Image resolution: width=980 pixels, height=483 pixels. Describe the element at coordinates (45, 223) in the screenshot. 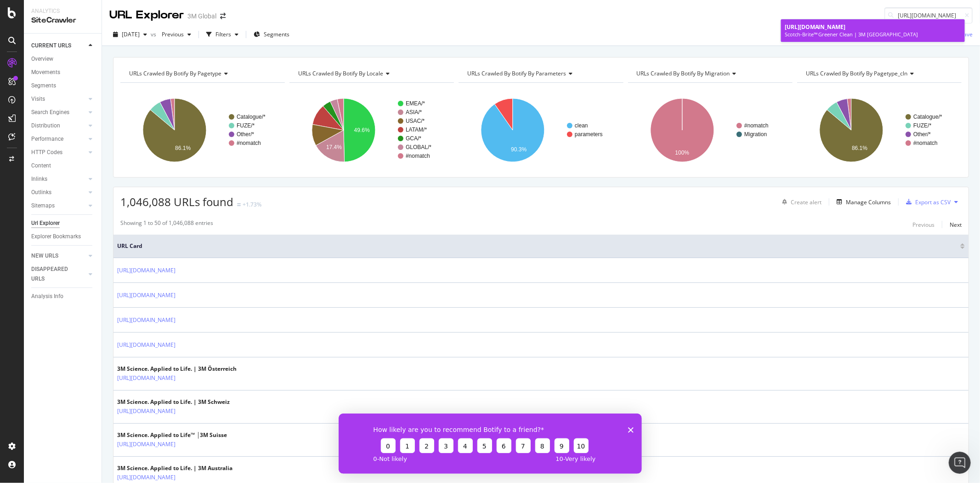

I see `div: Url Explorer` at that location.